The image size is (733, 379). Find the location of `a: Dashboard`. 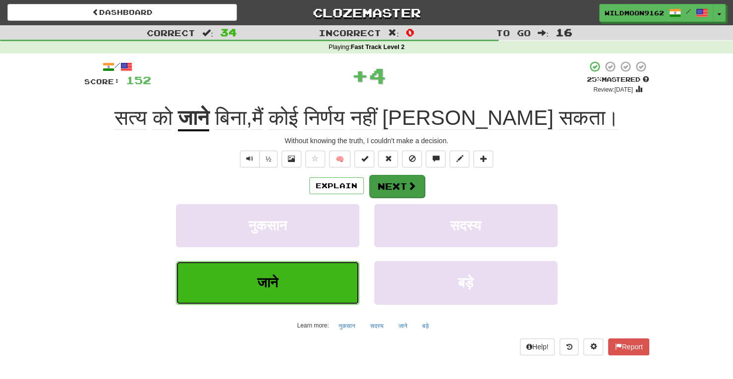

a: Dashboard is located at coordinates (122, 12).